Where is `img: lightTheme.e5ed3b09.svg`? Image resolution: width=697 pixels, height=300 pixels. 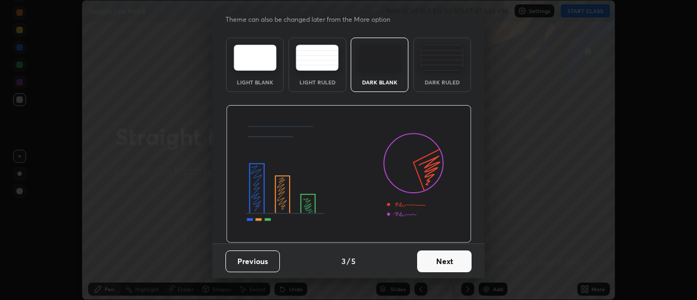 img: lightTheme.e5ed3b09.svg is located at coordinates (255, 58).